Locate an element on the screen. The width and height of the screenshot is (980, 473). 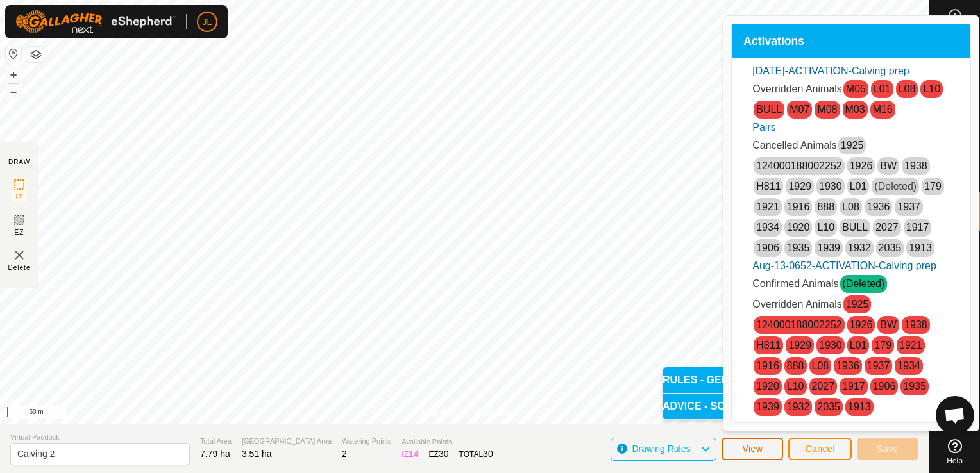
div: IZ is located at coordinates (410, 454).